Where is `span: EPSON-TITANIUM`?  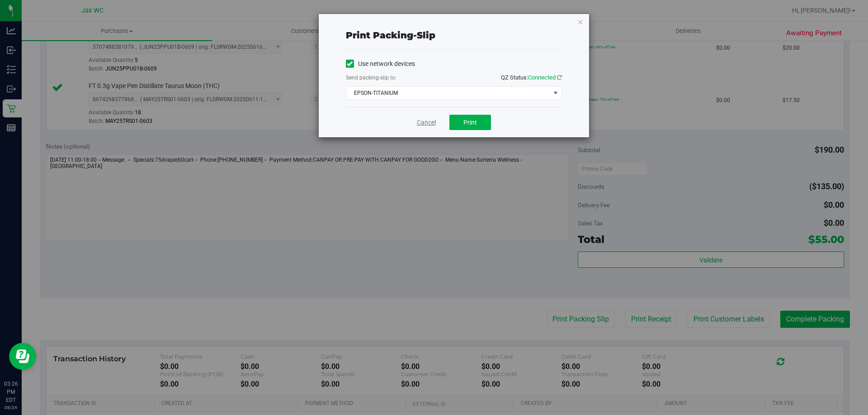
span: EPSON-TITANIUM is located at coordinates (448, 93).